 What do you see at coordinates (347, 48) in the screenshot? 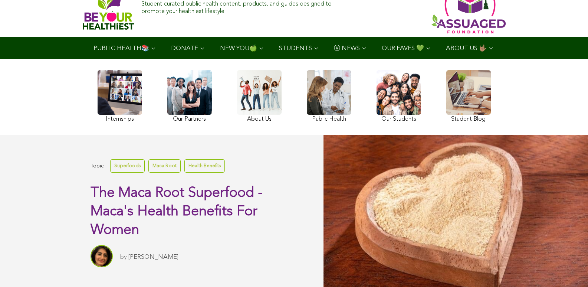
I see `span: Ⓥ NEWS` at bounding box center [347, 48].